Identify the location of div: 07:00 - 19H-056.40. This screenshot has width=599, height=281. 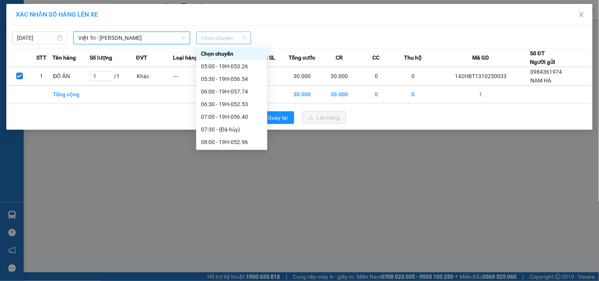
(232, 117).